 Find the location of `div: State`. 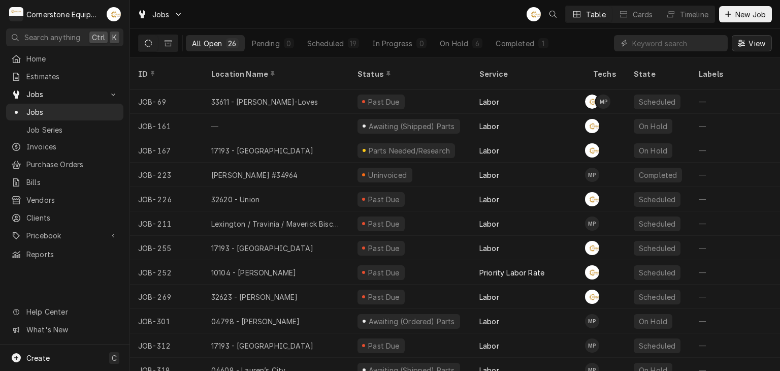

div: State is located at coordinates (658, 74).